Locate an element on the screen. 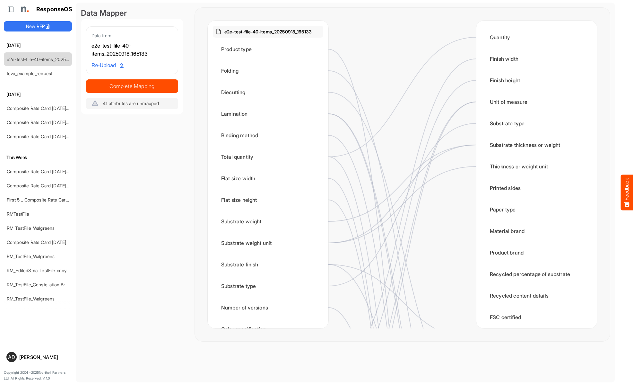  a: Re-Upload is located at coordinates (108, 66).